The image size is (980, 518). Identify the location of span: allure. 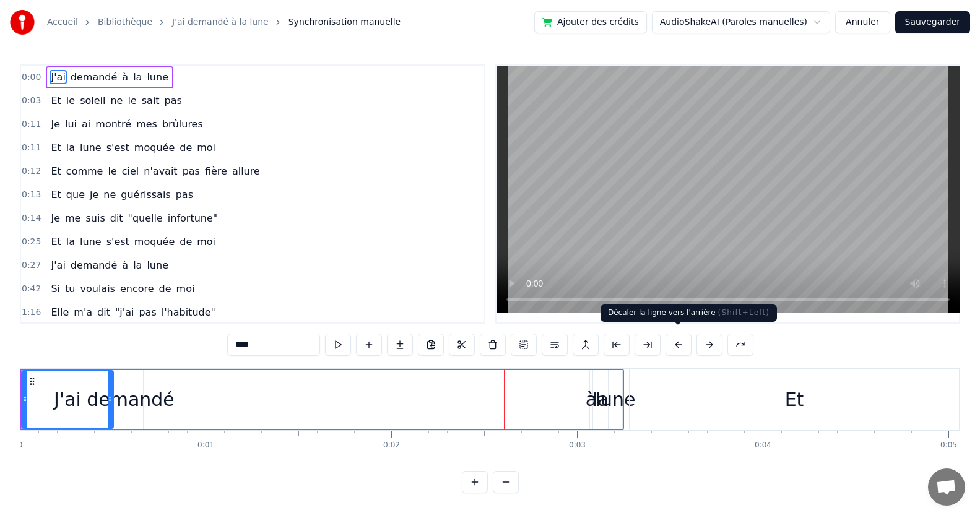
(245, 171).